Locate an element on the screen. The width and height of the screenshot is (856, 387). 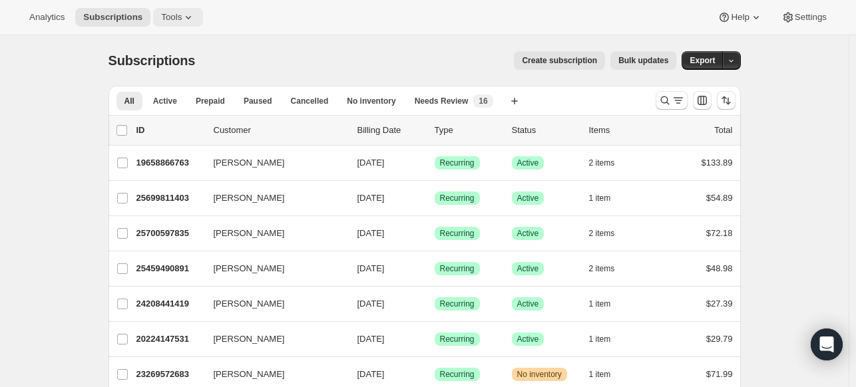
button: Subscriptions is located at coordinates (112, 17).